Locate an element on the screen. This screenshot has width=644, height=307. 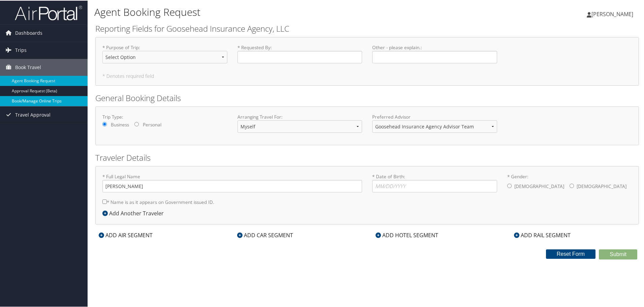
div: ADD CAR SEGMENT is located at coordinates (265, 234).